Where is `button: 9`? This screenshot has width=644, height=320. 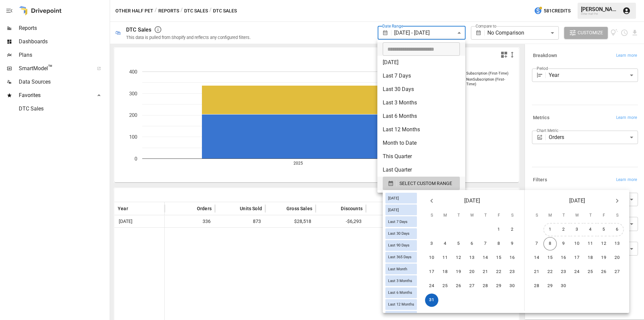 button: 9 is located at coordinates (564, 244).